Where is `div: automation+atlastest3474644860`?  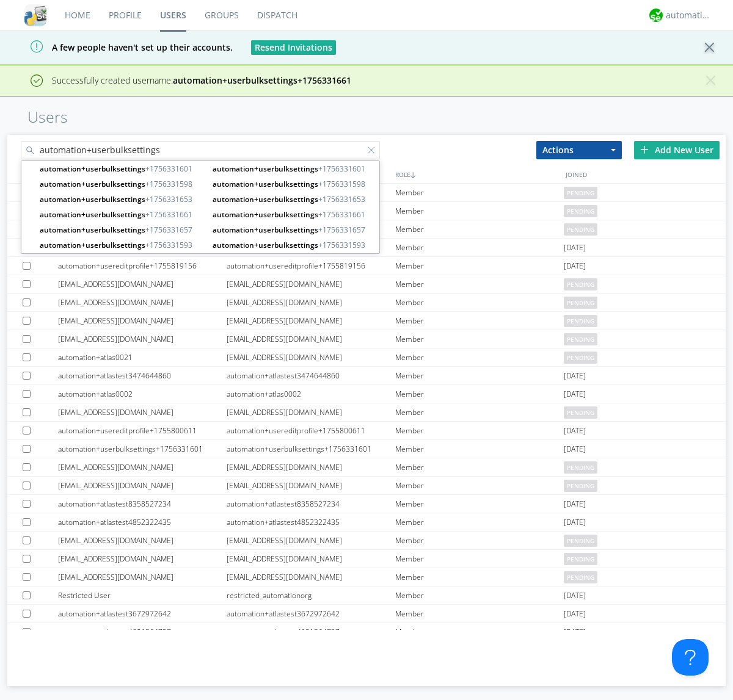 div: automation+atlastest3474644860 is located at coordinates (311, 375).